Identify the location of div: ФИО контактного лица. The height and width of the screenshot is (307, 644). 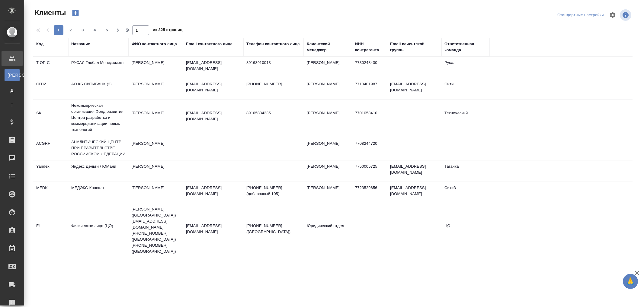
(154, 44).